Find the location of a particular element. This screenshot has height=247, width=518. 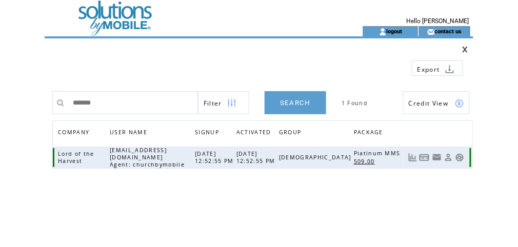

img: filters.png is located at coordinates (232, 103).